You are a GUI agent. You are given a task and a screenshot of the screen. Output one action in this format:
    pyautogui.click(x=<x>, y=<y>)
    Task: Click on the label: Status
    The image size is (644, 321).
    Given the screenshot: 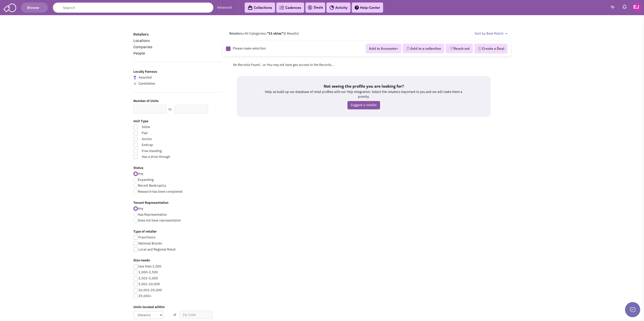 What is the action you would take?
    pyautogui.click(x=178, y=168)
    